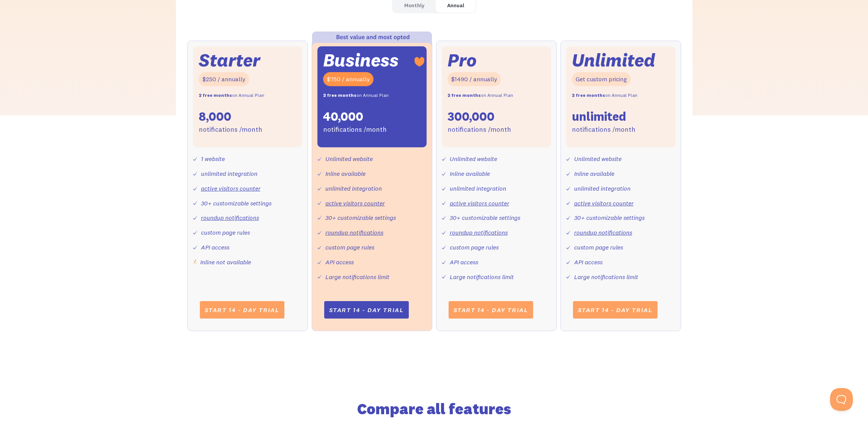 The height and width of the screenshot is (426, 868). Describe the element at coordinates (225, 262) in the screenshot. I see `div: Inline not available` at that location.